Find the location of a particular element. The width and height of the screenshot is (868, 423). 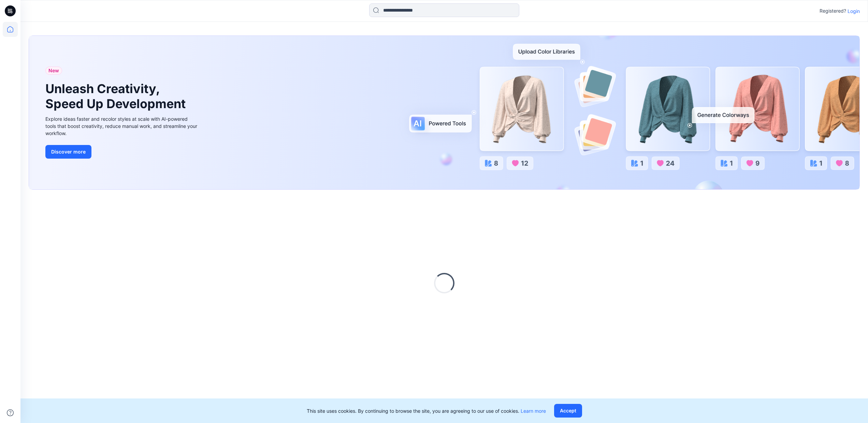

div: Explore ideas faster and recolor styles at scale with AI-powered tools that boost creativity, red... is located at coordinates (122, 126).